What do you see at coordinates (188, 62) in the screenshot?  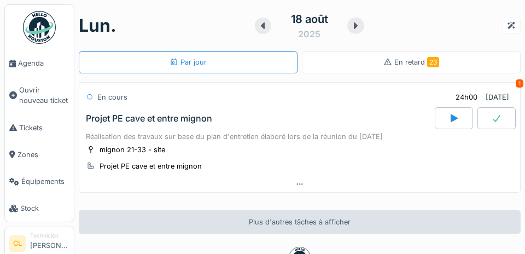 I see `div: Par jour` at bounding box center [188, 62].